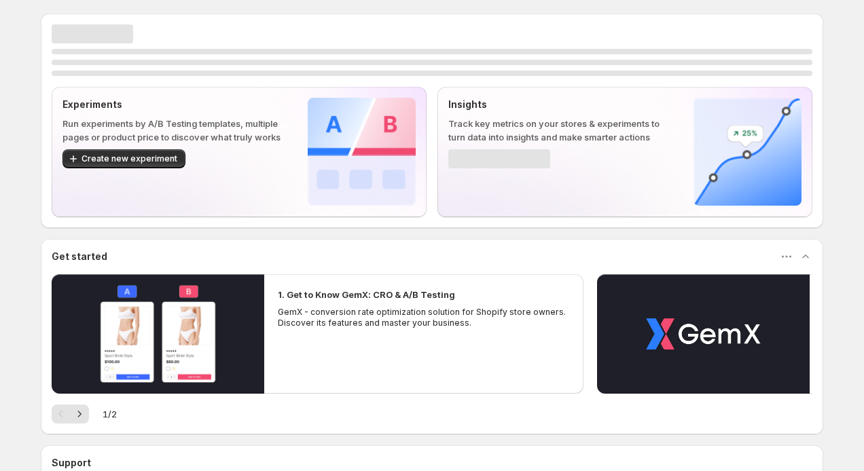 This screenshot has width=864, height=471. Describe the element at coordinates (174, 105) in the screenshot. I see `p: Experiments` at that location.